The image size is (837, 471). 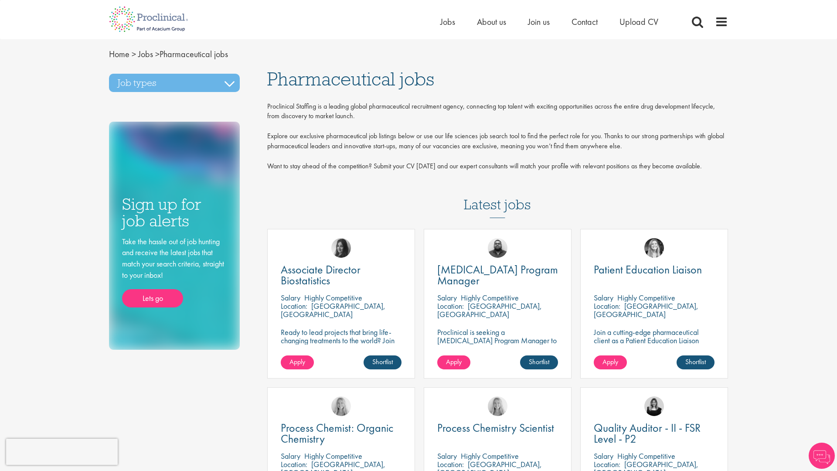 What do you see at coordinates (654, 406) in the screenshot?
I see `img: Molly Colclough` at bounding box center [654, 406].